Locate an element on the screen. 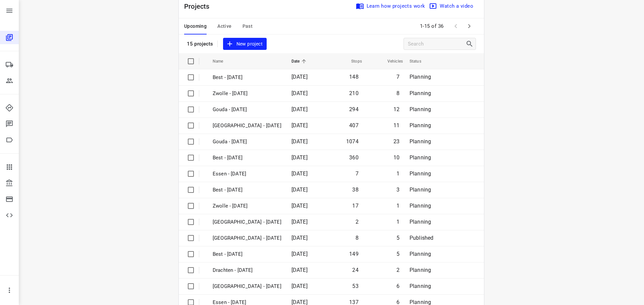  p: Antwerpen - Wednesday is located at coordinates (247, 286).